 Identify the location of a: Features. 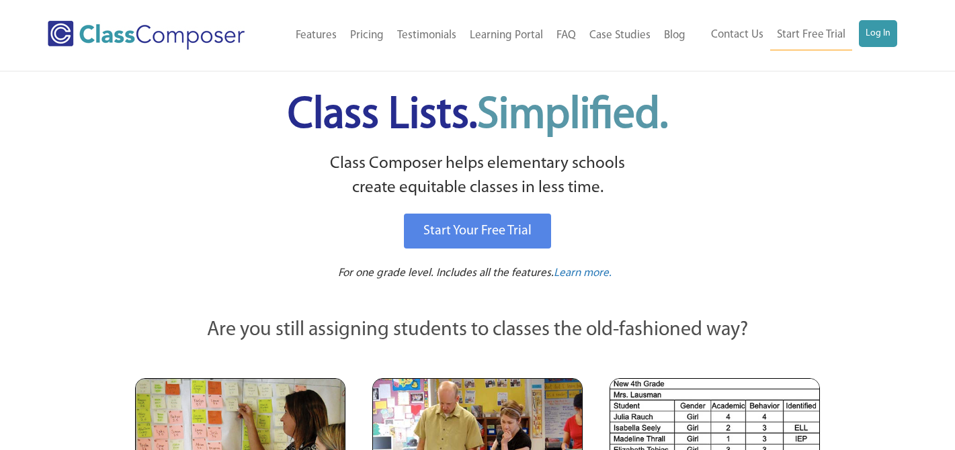
(316, 36).